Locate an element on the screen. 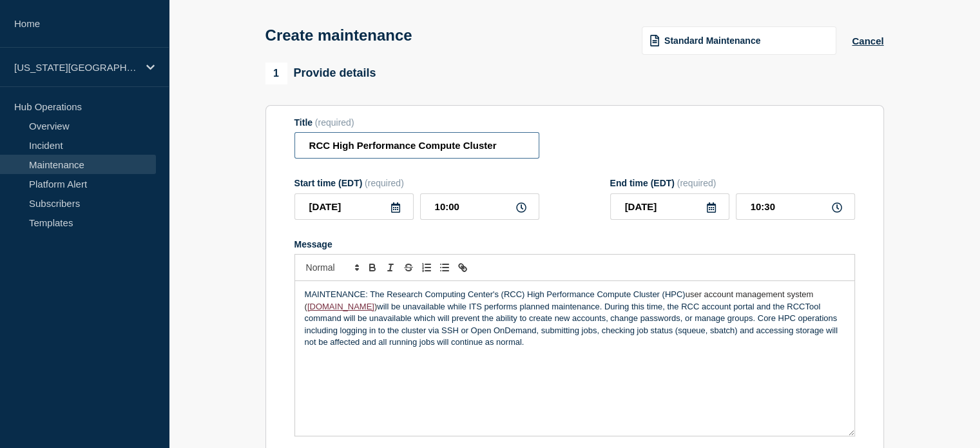 This screenshot has width=980, height=448. h1: Create maintenance is located at coordinates (339, 35).